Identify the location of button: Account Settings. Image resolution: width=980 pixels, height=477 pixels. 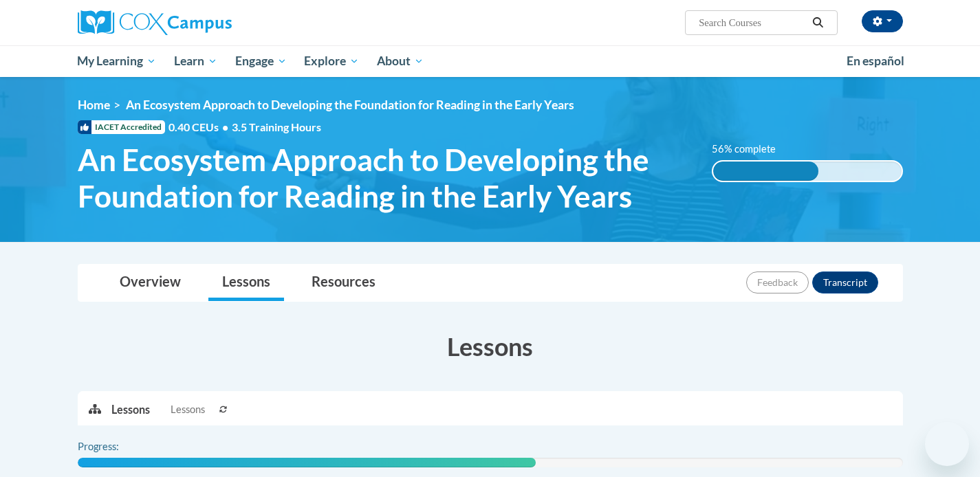
(882, 21).